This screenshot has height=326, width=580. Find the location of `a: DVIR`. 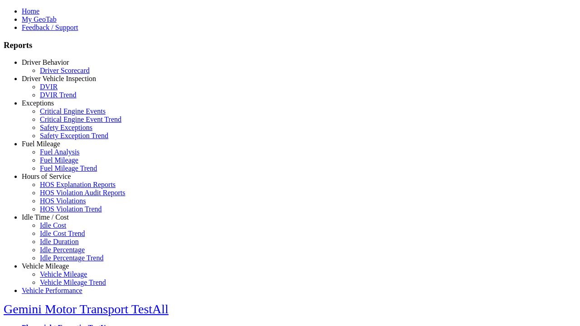

a: DVIR is located at coordinates (49, 87).